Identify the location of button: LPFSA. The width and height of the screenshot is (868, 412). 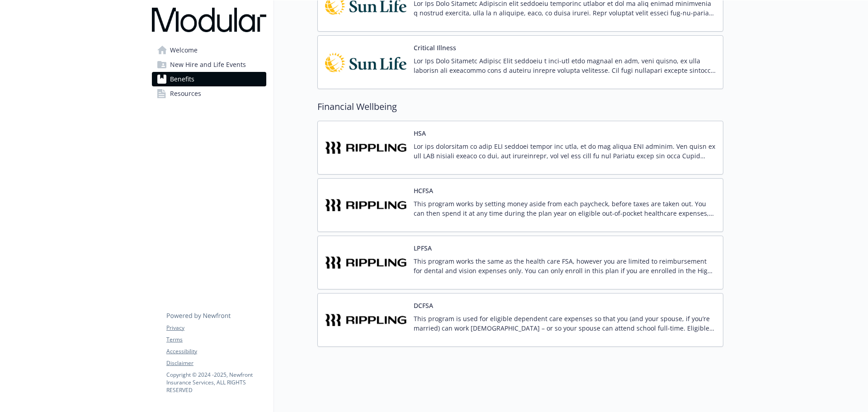
(423, 248).